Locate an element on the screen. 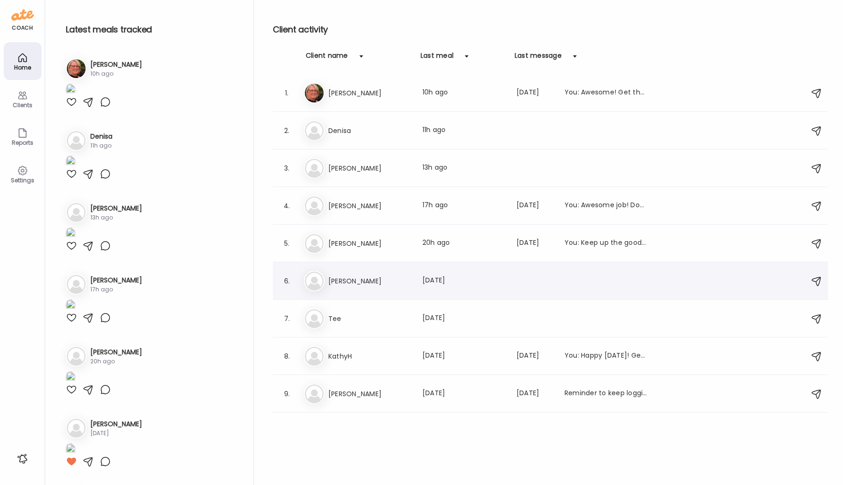  h2: Latest meals tracked is located at coordinates (152, 30).